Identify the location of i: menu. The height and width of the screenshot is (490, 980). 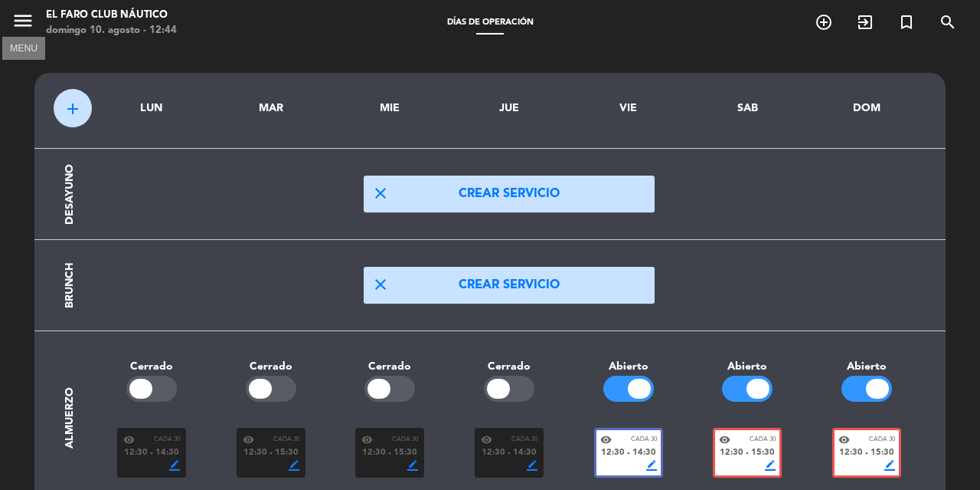
(23, 21).